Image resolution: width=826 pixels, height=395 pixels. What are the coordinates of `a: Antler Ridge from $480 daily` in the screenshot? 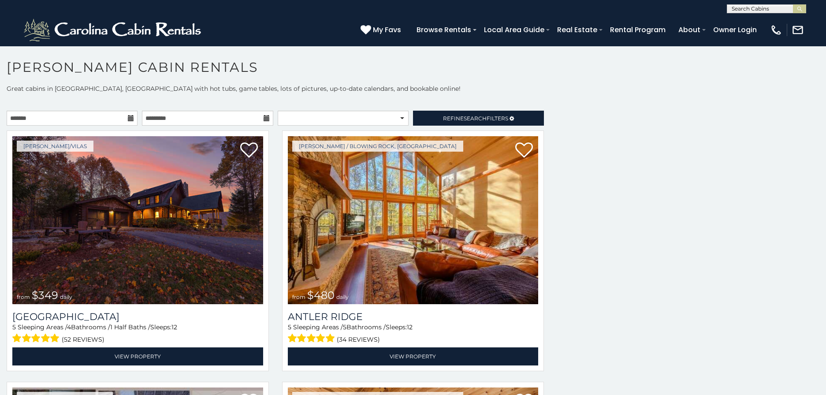 It's located at (413, 220).